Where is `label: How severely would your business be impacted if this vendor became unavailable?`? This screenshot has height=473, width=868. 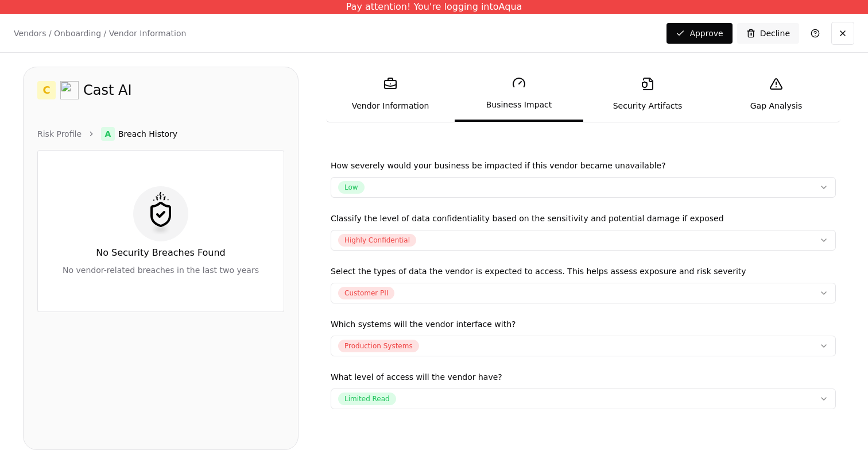
label: How severely would your business be impacted if this vendor became unavailable? is located at coordinates (498, 165).